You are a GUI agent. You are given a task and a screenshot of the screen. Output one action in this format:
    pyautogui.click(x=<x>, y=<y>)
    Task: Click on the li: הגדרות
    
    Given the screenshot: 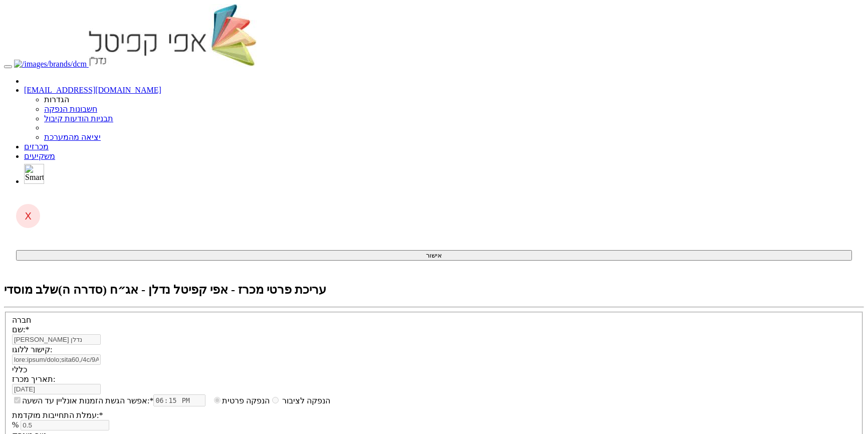 What is the action you would take?
    pyautogui.click(x=454, y=99)
    